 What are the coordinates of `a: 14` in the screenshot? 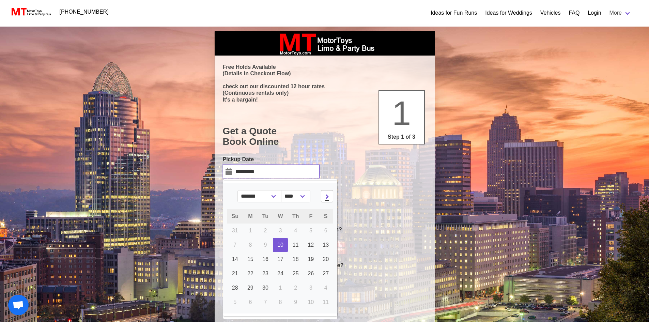 It's located at (235, 259).